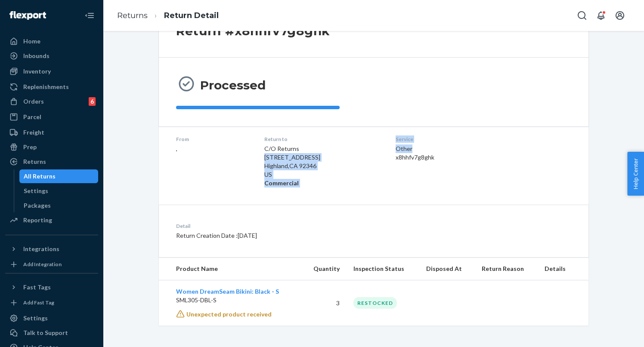  What do you see at coordinates (324, 303) in the screenshot?
I see `td: 3` at bounding box center [324, 303].